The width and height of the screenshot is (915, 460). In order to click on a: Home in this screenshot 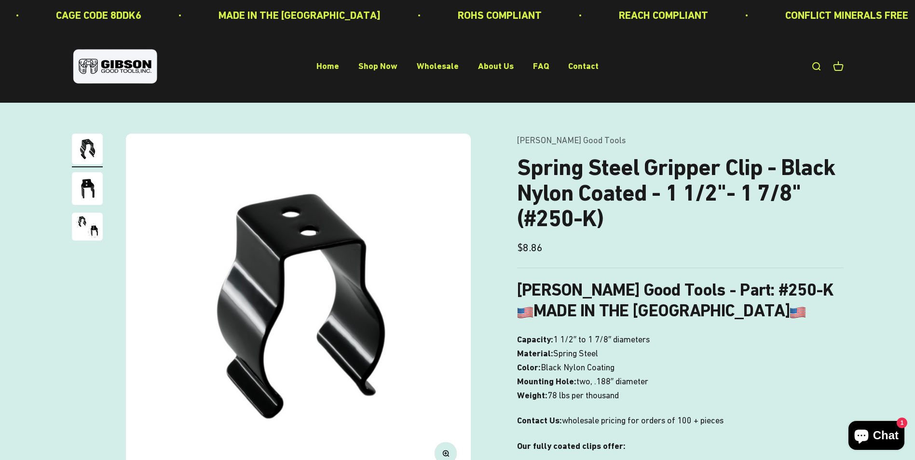, I will do `click(328, 66)`.